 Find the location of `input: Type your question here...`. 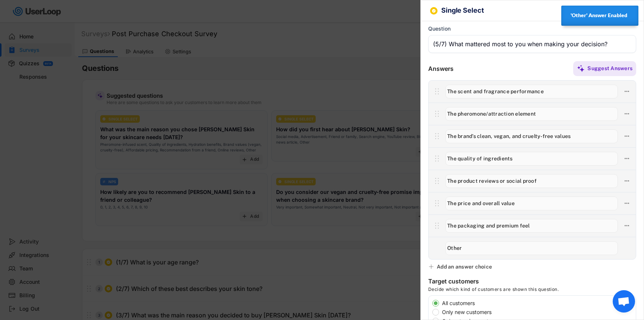

input: Type your question here... is located at coordinates (532, 44).